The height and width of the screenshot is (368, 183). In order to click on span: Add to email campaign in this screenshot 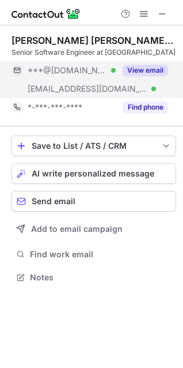, I will do `click(77, 229)`.